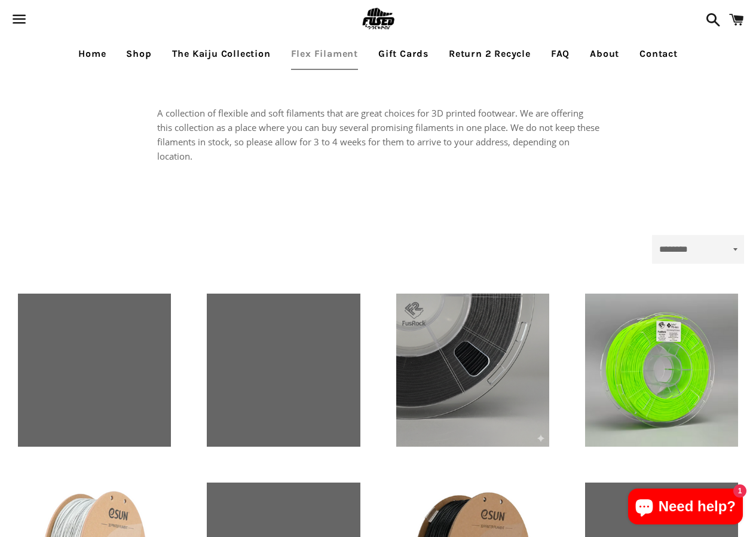  What do you see at coordinates (139, 54) in the screenshot?
I see `a: Shop` at bounding box center [139, 54].